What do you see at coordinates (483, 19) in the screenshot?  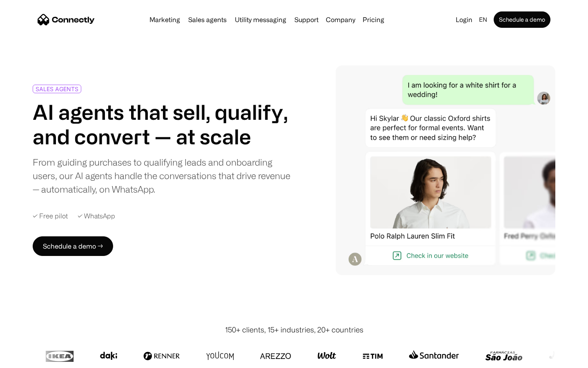 I see `div: en` at bounding box center [483, 19].